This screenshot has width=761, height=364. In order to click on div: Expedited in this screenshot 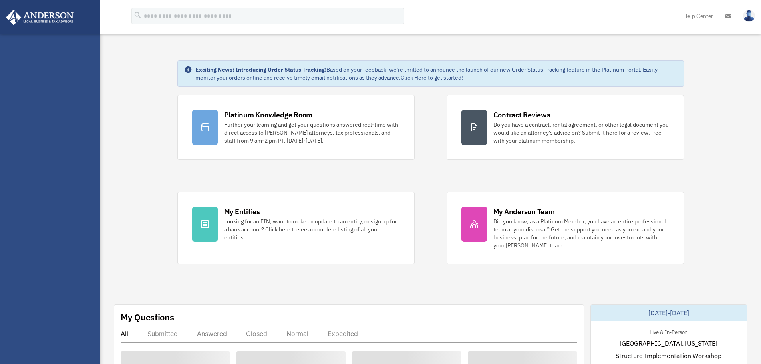, I will do `click(343, 334)`.